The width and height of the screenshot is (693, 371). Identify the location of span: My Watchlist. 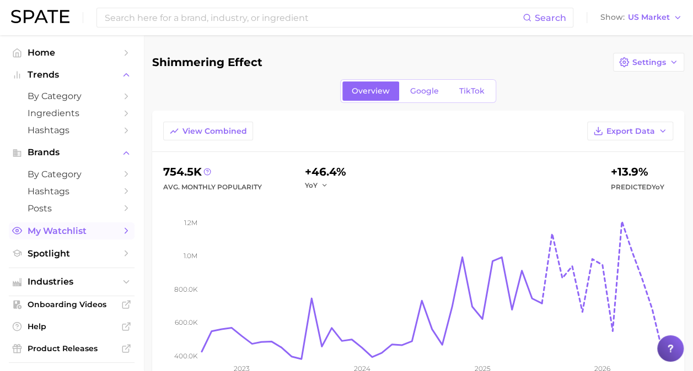
(72, 231).